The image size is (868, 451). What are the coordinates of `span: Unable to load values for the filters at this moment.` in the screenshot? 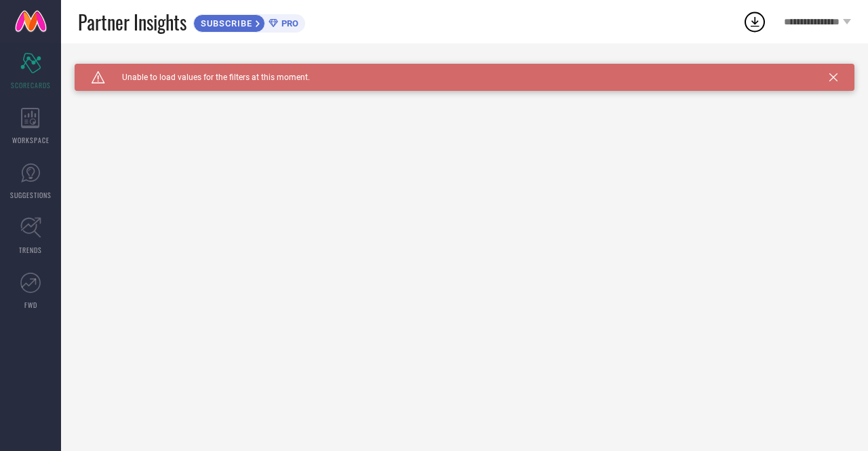 It's located at (207, 77).